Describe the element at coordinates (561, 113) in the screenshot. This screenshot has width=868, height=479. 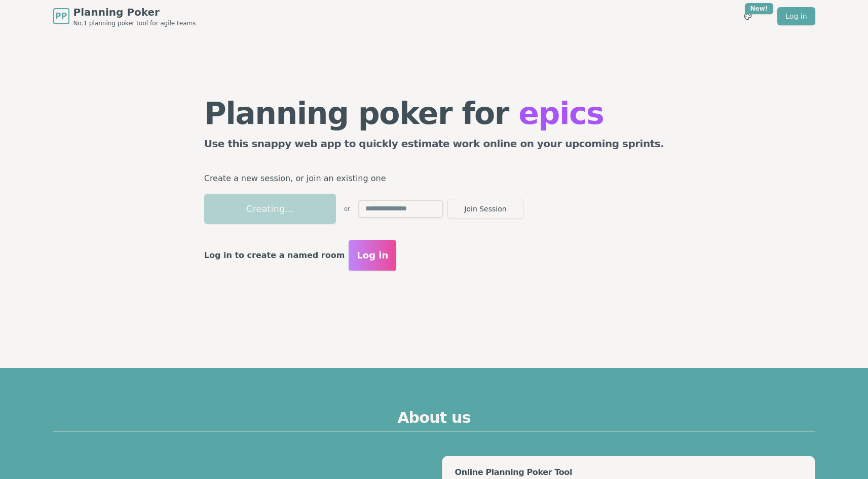
I see `span: epics` at that location.